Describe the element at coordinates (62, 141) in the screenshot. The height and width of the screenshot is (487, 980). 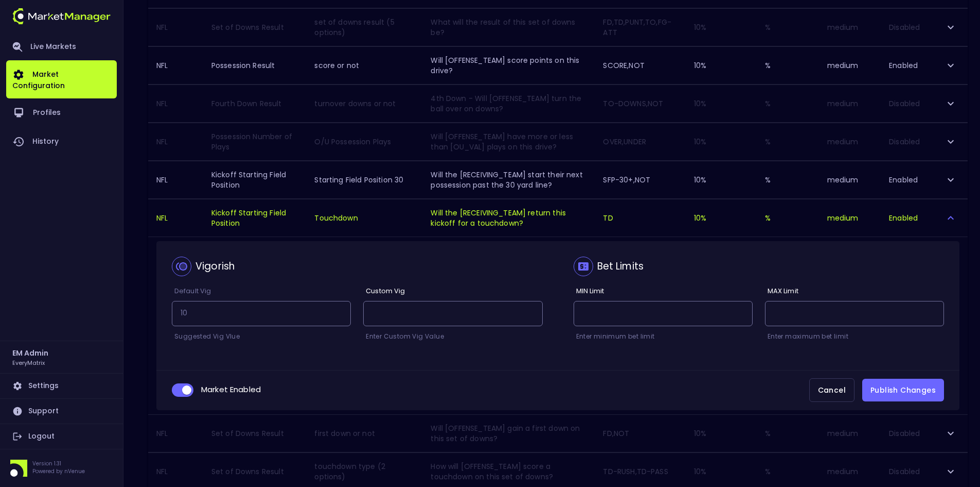
I see `a: History` at that location.